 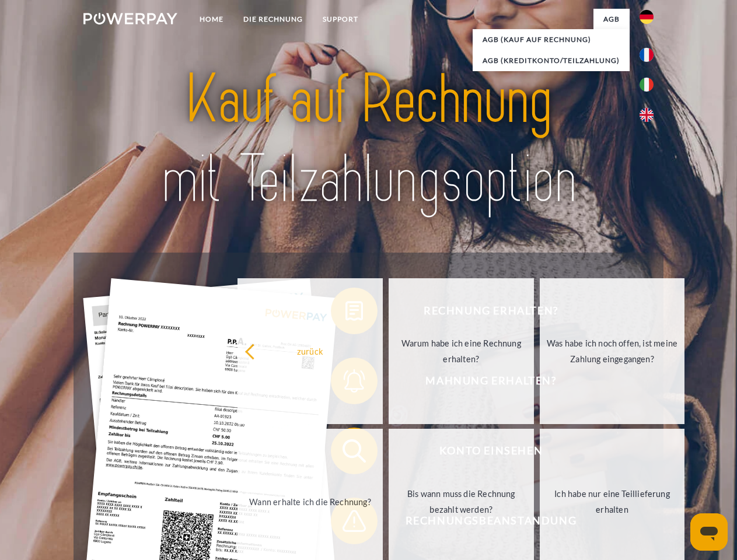 What do you see at coordinates (461, 501) in the screenshot?
I see `div: Bis wann muss die Rechnung bezahlt werden?` at bounding box center [461, 501].